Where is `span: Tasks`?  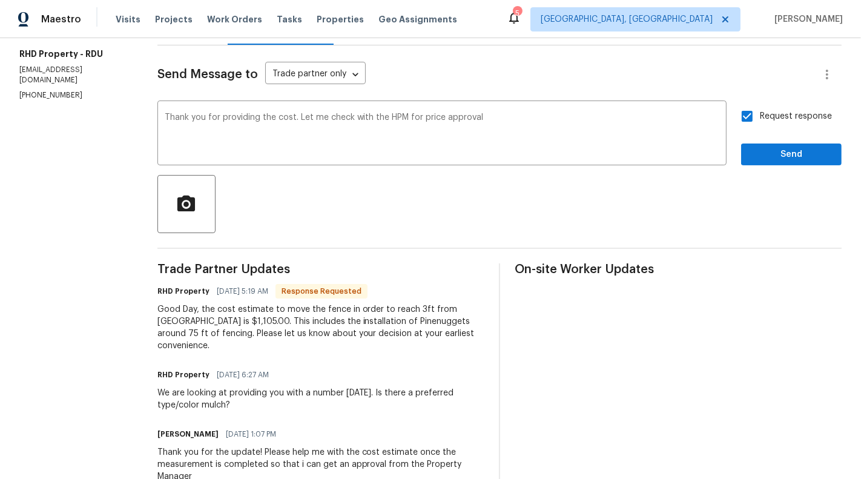
span: Tasks is located at coordinates (290, 19).